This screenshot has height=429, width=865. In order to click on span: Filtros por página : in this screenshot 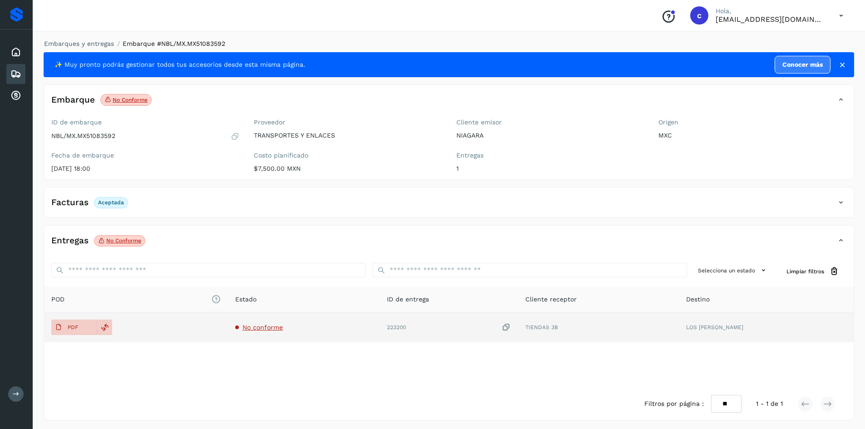, I will do `click(674, 404)`.